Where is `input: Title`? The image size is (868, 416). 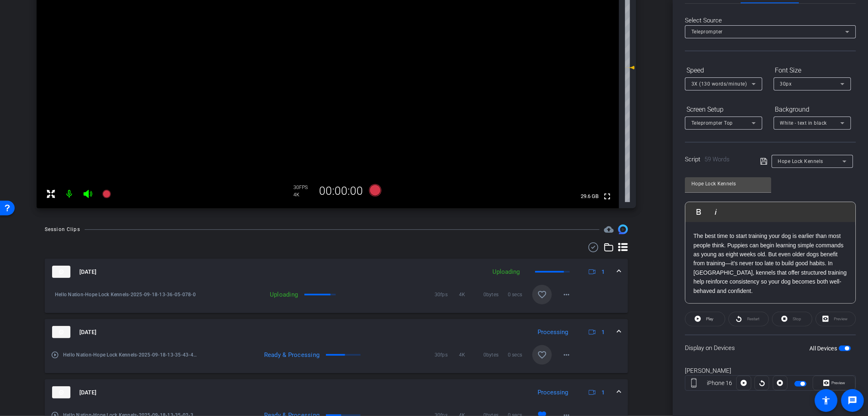 input: Title is located at coordinates (728, 184).